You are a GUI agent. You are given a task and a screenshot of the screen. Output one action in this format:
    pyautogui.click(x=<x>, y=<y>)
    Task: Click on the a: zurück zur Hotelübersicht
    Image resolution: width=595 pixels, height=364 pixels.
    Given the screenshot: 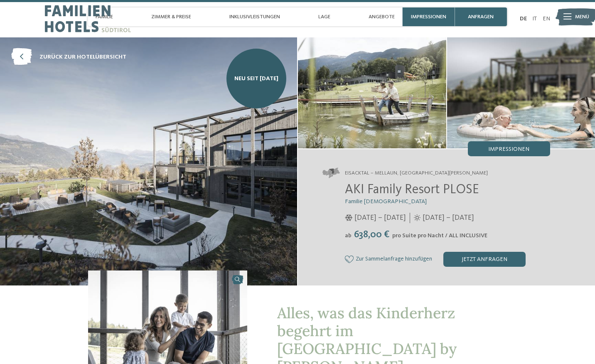 What is the action you would take?
    pyautogui.click(x=69, y=57)
    